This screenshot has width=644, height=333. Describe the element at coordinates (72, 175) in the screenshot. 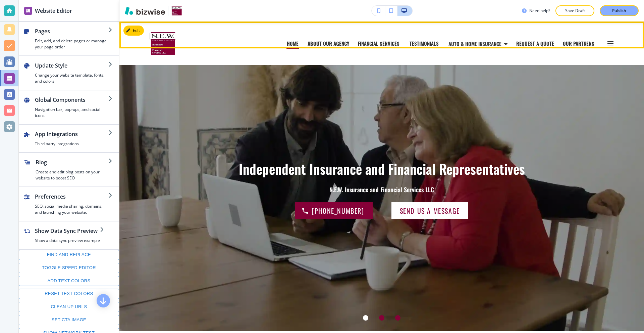

I see `h4: Create and edit blog posts on your website to boost SEO` at that location.